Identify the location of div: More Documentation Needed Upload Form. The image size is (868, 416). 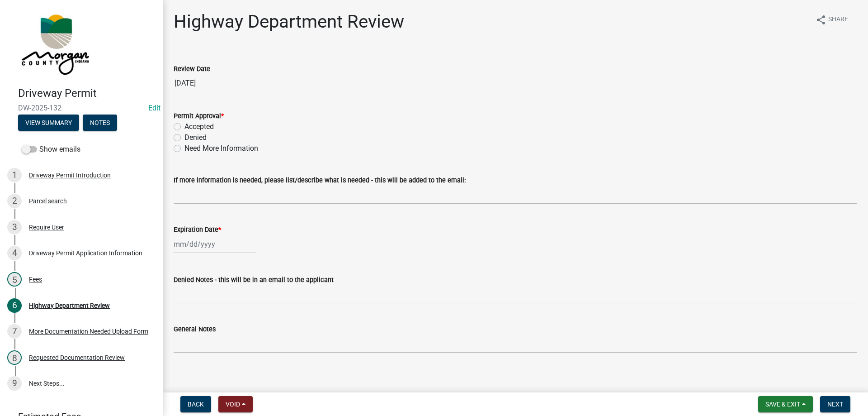
(89, 331).